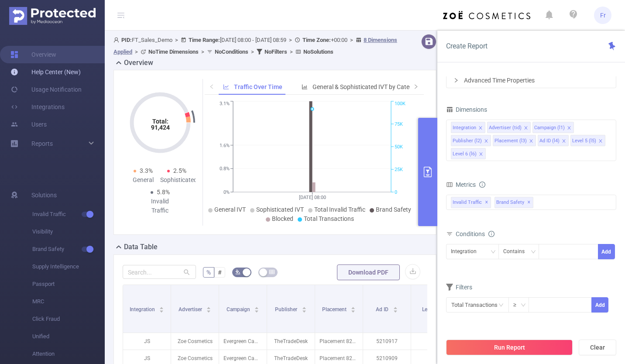  Describe the element at coordinates (173, 51) in the screenshot. I see `b: No Time Dimensions` at that location.